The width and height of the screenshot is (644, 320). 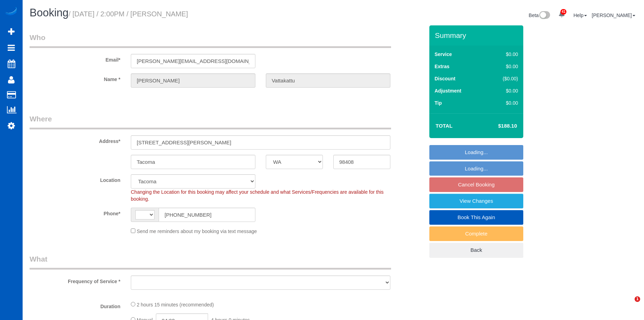 I want to click on label: Name *, so click(x=75, y=78).